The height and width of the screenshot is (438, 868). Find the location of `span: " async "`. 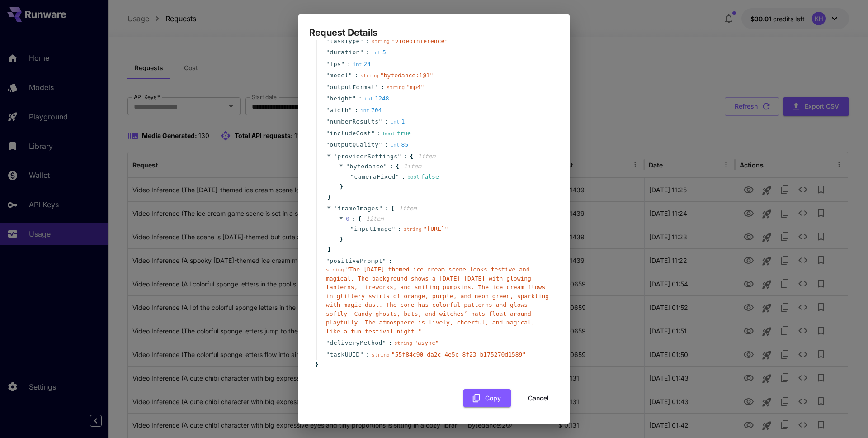

span: " async " is located at coordinates (426, 343).